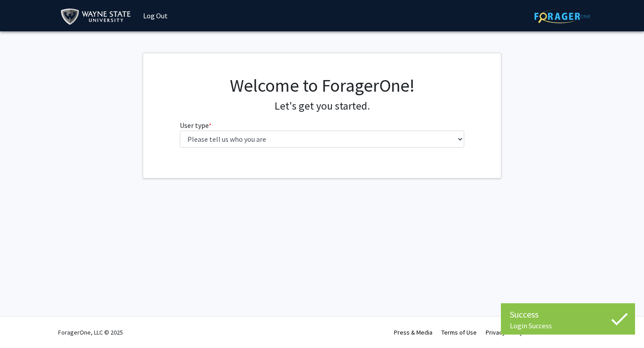 The image size is (644, 348). I want to click on a: Press & Media, so click(413, 332).